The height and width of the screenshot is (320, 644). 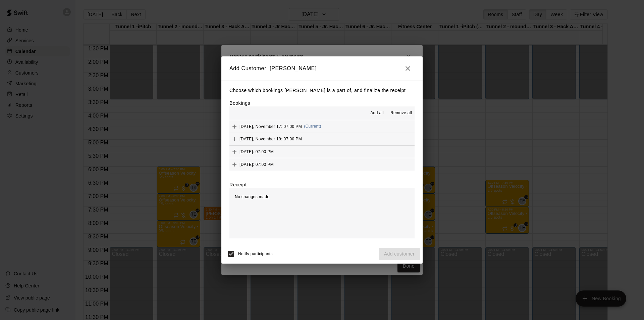 What do you see at coordinates (377, 113) in the screenshot?
I see `span: Add all` at bounding box center [377, 113].